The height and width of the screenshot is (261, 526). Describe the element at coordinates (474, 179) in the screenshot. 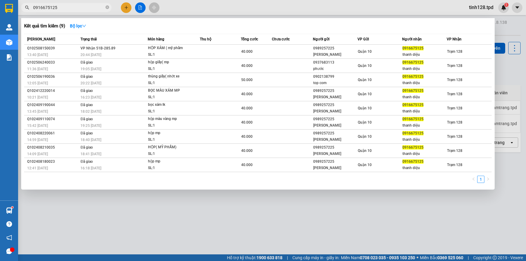

I see `li: Previous Page` at that location.